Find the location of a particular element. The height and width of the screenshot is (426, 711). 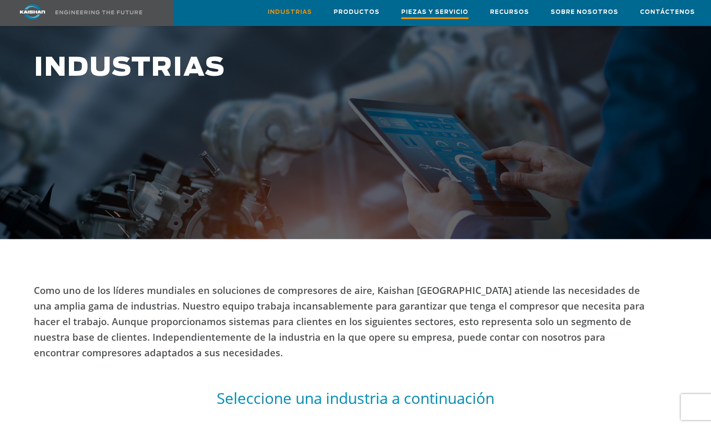

a: Recursos is located at coordinates (510, 12).